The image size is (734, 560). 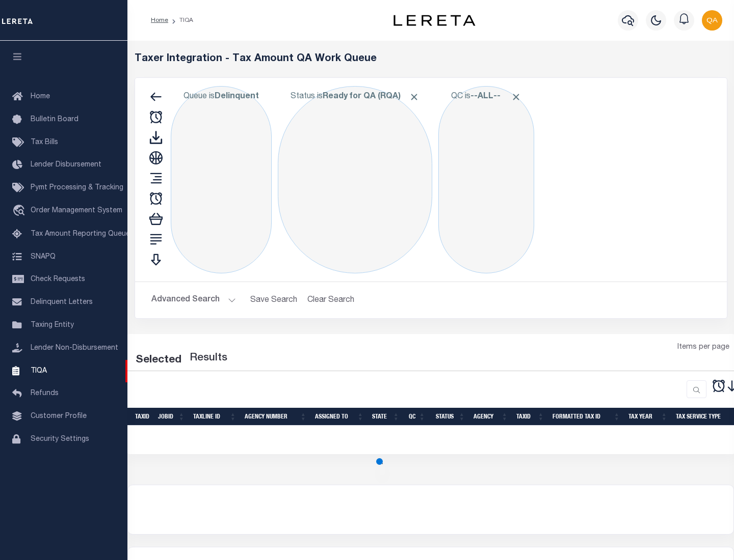 What do you see at coordinates (59, 416) in the screenshot?
I see `span: Customer Profile` at bounding box center [59, 416].